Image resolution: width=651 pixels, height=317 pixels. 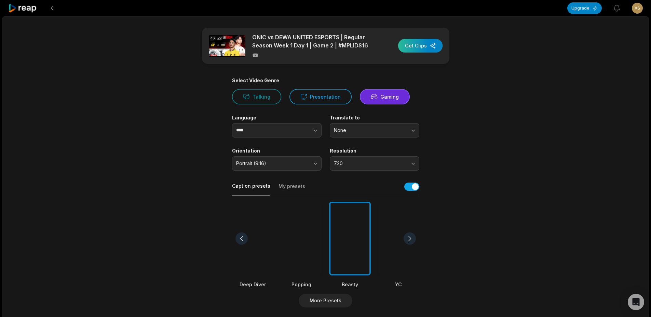 I want to click on label: Language, so click(x=277, y=118).